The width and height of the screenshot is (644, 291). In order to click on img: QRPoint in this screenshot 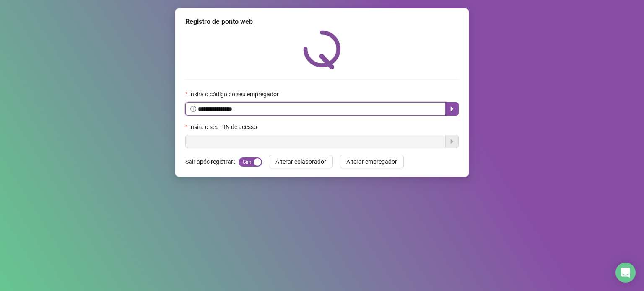, I will do `click(322, 49)`.